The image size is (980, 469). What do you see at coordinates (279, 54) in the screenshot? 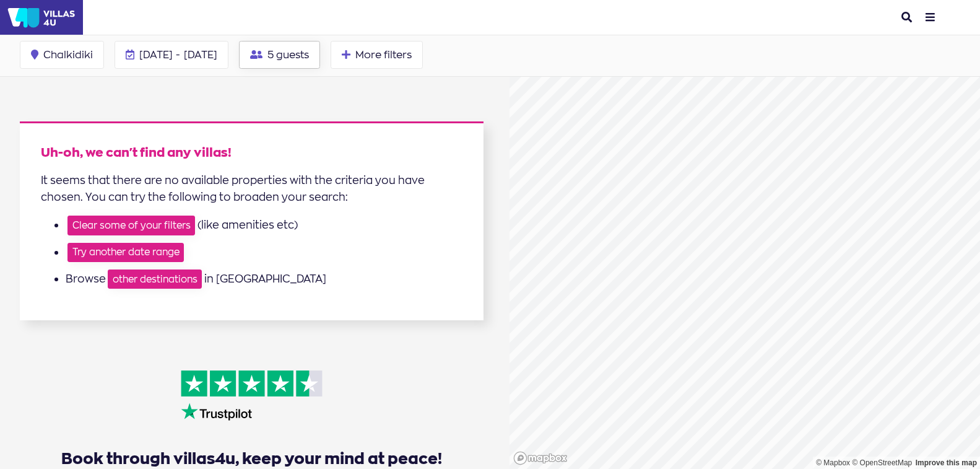
I see `button: 5 guests` at bounding box center [279, 54].